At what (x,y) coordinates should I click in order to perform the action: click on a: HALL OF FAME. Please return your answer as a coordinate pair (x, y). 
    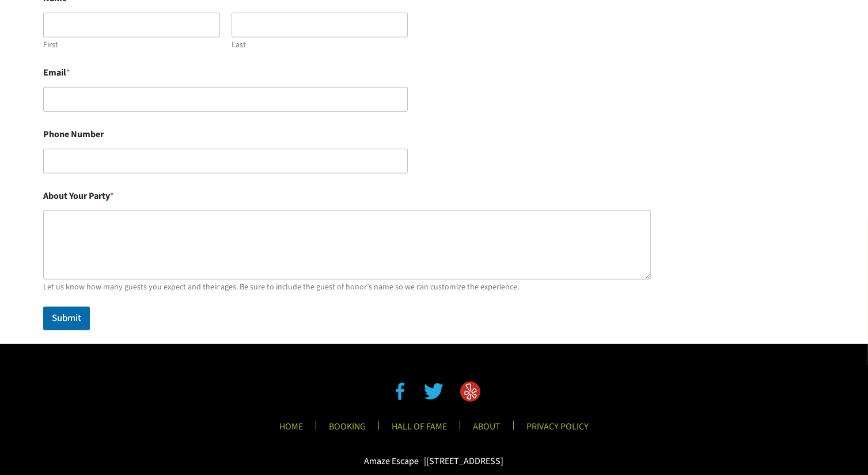
    Looking at the image, I should click on (419, 430).